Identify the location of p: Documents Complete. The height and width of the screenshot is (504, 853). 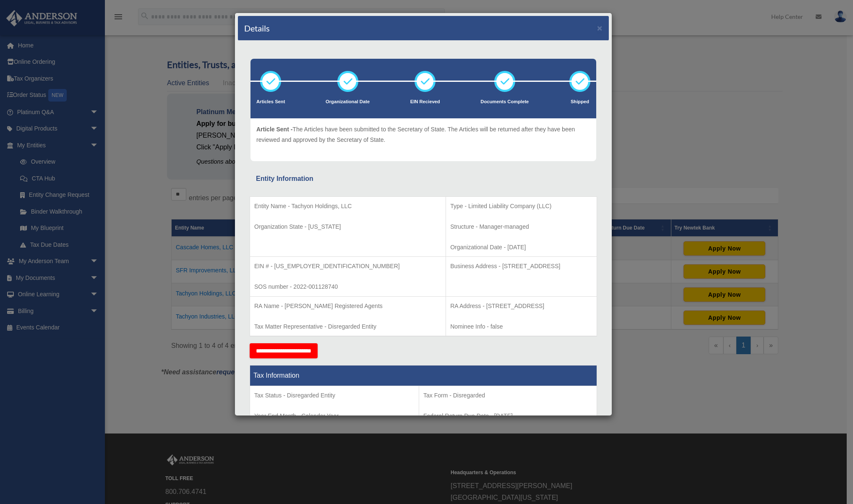
(504, 102).